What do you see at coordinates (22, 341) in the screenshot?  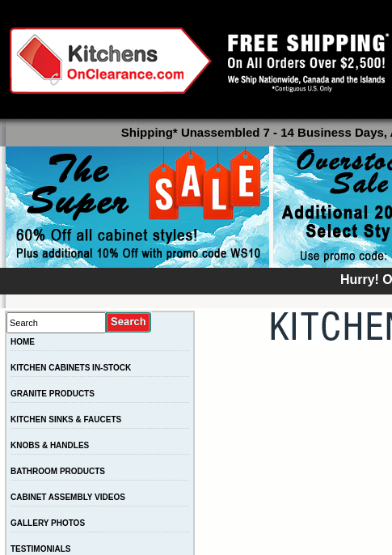 I see `a: HOME` at bounding box center [22, 341].